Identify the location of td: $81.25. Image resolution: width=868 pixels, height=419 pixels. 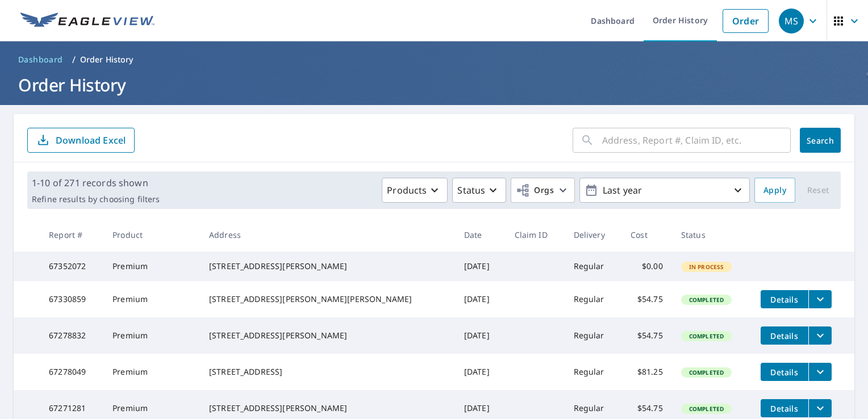
(647, 372).